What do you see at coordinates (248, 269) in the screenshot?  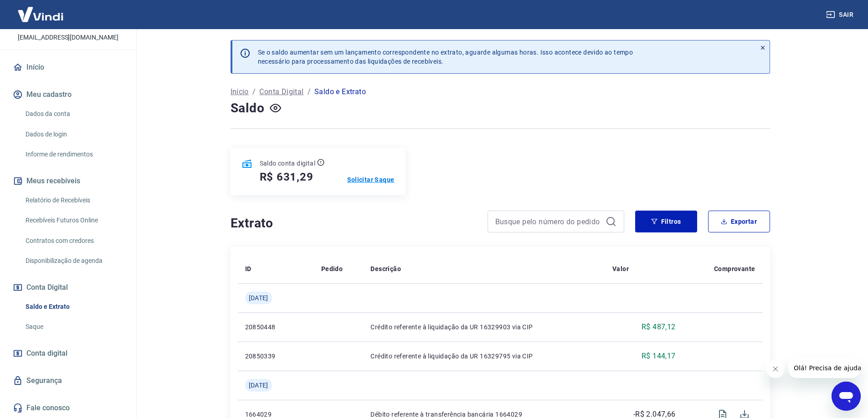 I see `p: ID` at bounding box center [248, 269].